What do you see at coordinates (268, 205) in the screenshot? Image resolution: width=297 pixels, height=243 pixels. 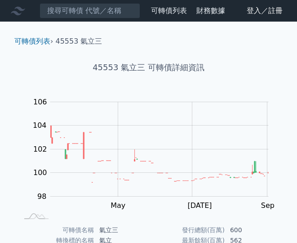 I see `tspan: Sep` at bounding box center [268, 205].